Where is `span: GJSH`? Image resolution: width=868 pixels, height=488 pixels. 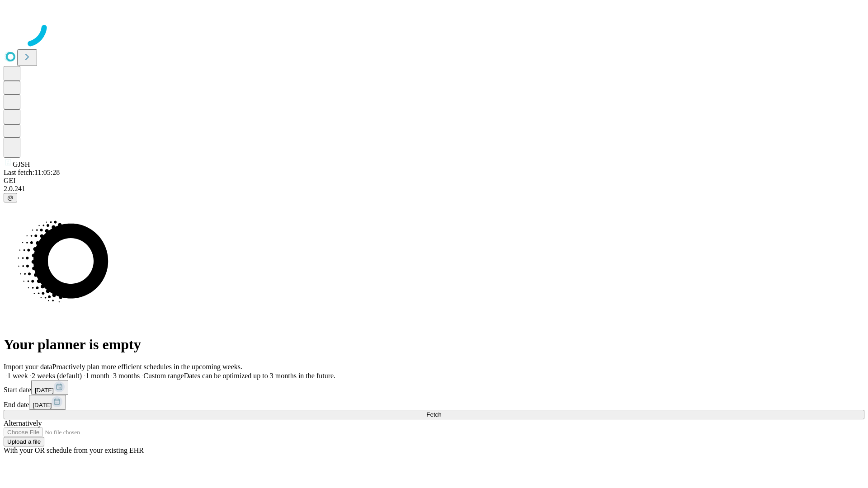
span: GJSH is located at coordinates (21, 164).